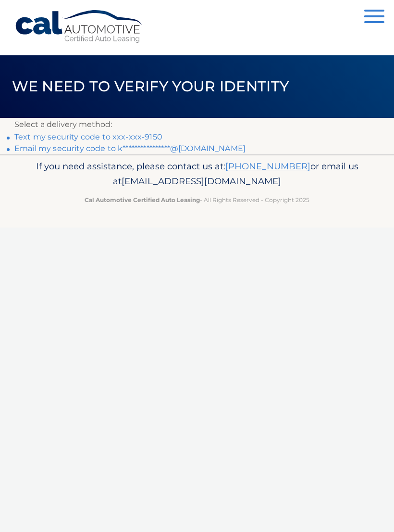  What do you see at coordinates (80, 27) in the screenshot?
I see `a: Cal Automotive` at bounding box center [80, 27].